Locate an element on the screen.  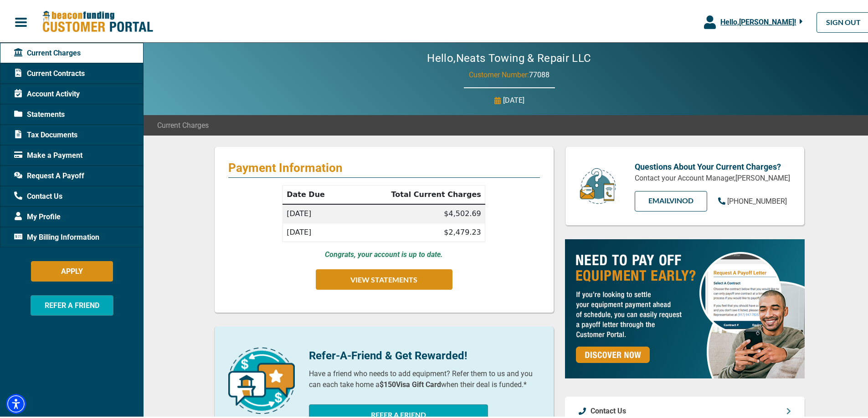
span: Customer Number: is located at coordinates (499, 73).